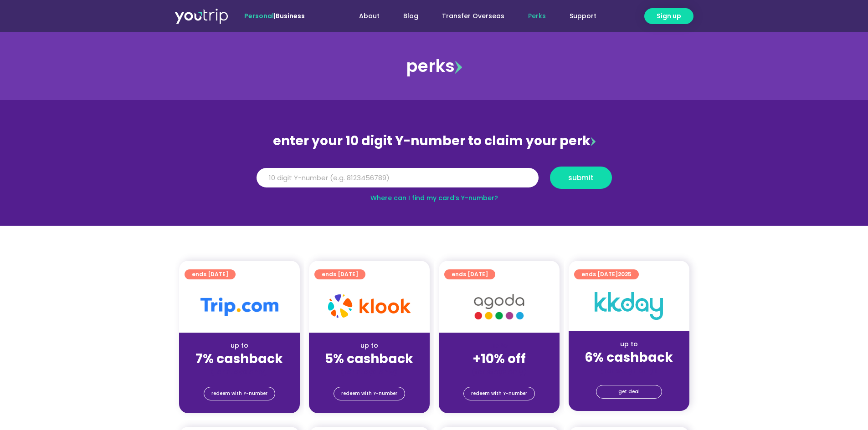  Describe the element at coordinates (398, 178) in the screenshot. I see `input: 10 digit Y-number (e.g. 8123456789)` at that location.